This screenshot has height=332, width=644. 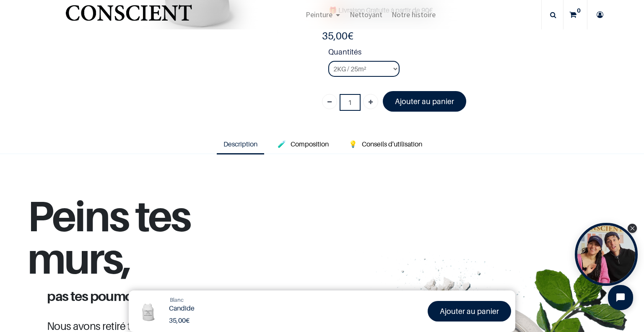 What do you see at coordinates (177, 299) in the screenshot?
I see `span: Blanc` at bounding box center [177, 299].